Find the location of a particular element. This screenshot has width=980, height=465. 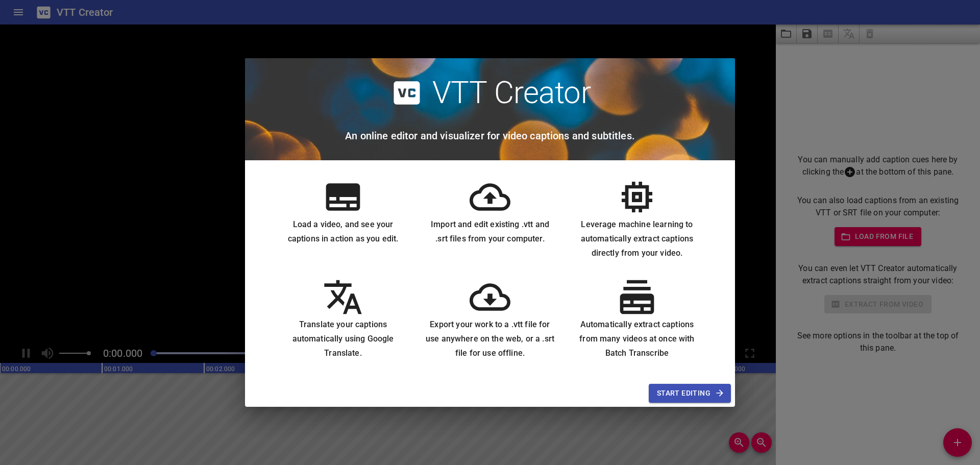

h6: Export your work to a .vtt file for use anywhere on the web, or a .srt file for use offline. is located at coordinates (490, 339).